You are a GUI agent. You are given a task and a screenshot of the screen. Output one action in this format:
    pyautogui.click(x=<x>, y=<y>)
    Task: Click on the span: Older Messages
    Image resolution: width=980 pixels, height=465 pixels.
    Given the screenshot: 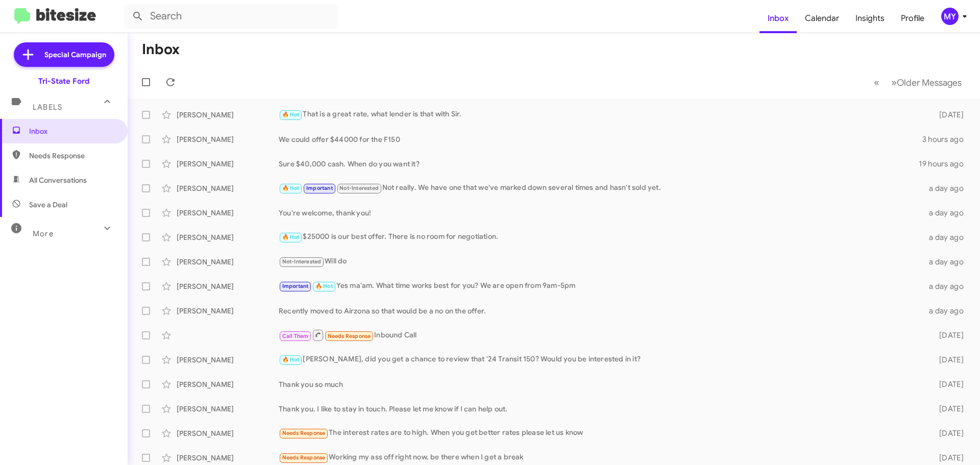 What is the action you would take?
    pyautogui.click(x=929, y=82)
    